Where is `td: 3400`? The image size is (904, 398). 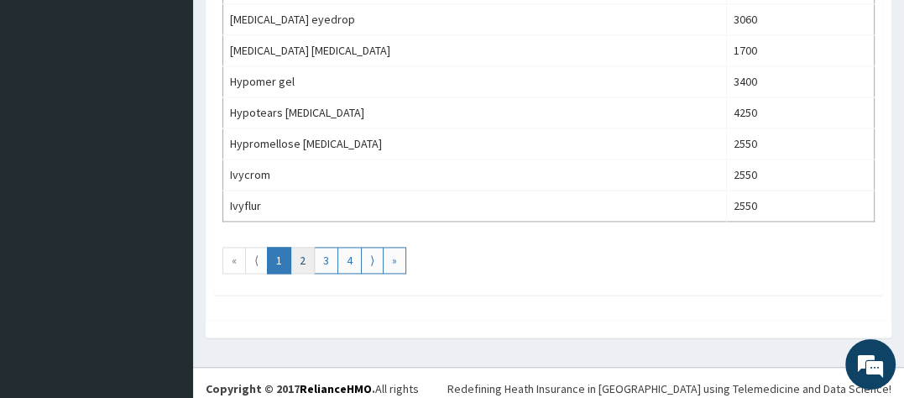 td: 3400 is located at coordinates (800, 81).